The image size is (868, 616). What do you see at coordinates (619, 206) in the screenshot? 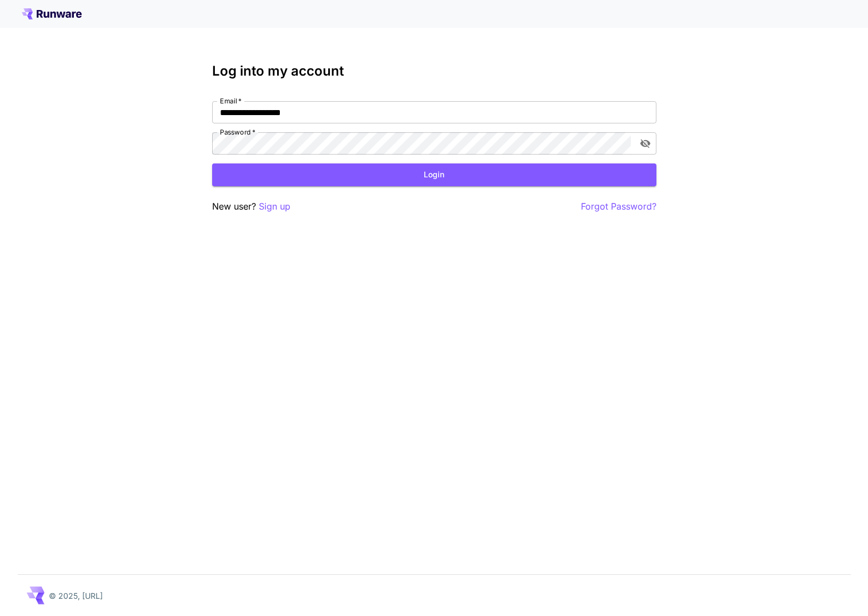
I see `button: Forgot Password?` at bounding box center [619, 206].